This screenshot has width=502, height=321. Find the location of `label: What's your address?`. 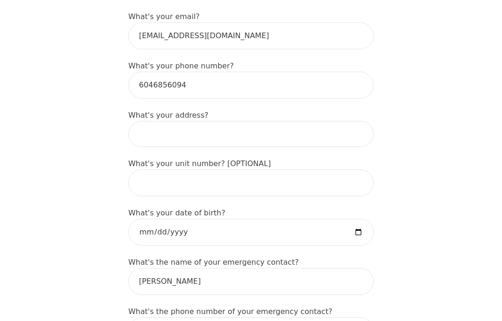

label: What's your address? is located at coordinates (168, 115).